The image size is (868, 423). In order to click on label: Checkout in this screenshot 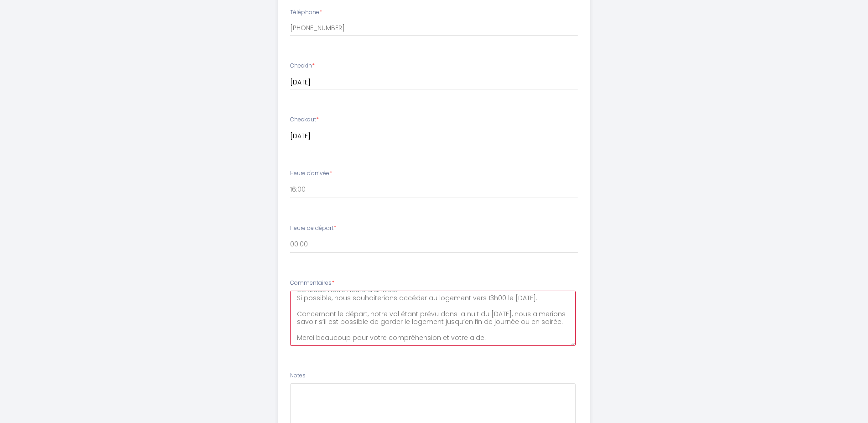, I will do `click(304, 120)`.